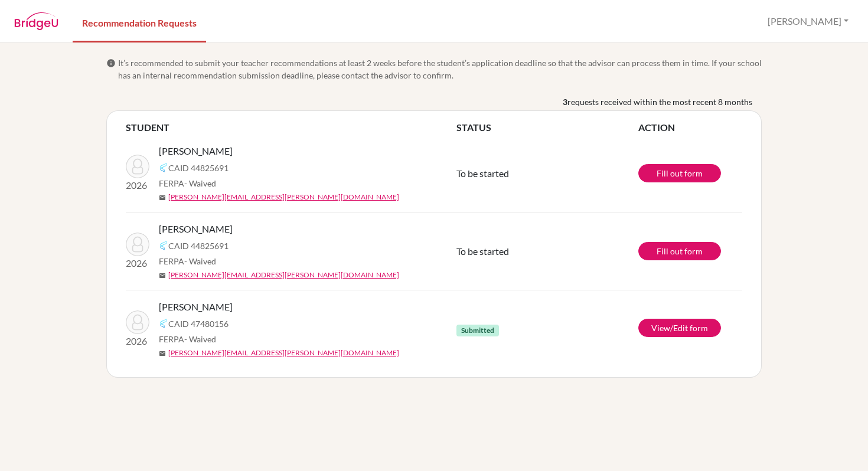  What do you see at coordinates (690, 128) in the screenshot?
I see `th: ACTION` at bounding box center [690, 128].